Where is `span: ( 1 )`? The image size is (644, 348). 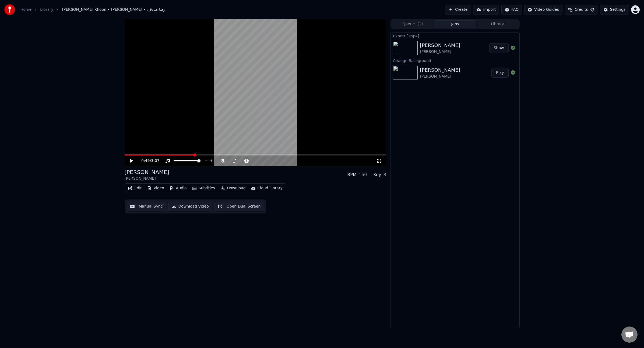
span: ( 1 ) is located at coordinates (420, 24).